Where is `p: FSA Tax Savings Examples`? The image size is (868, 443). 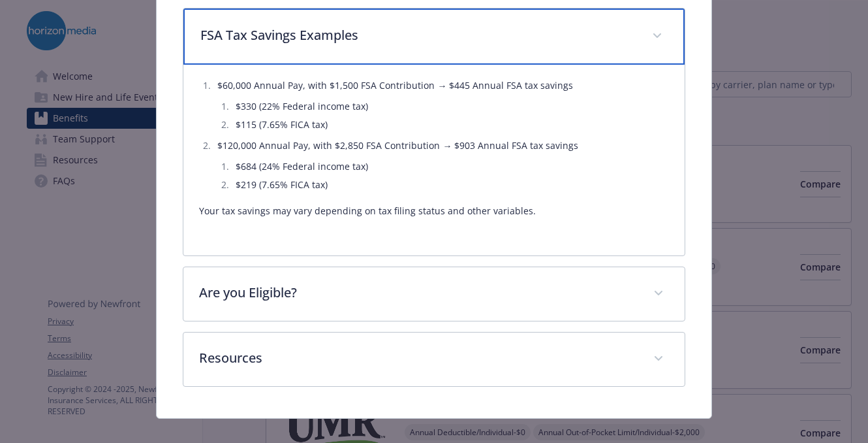
p: FSA Tax Savings Examples is located at coordinates (418, 36).